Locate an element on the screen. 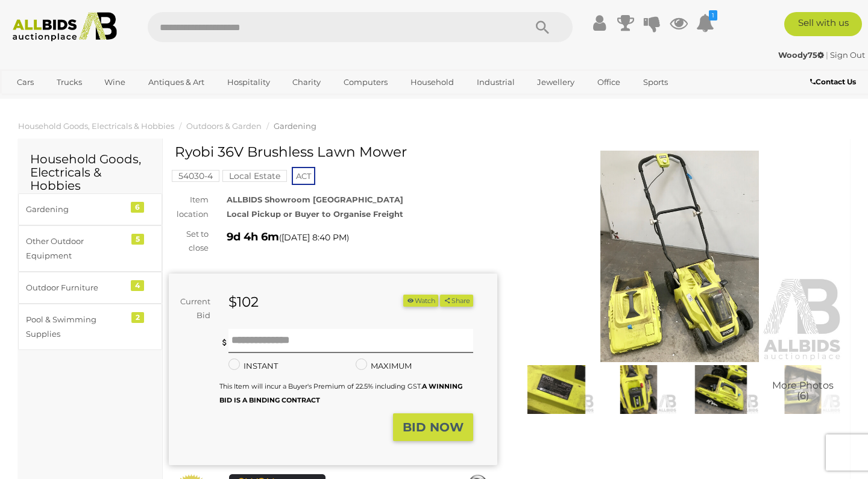  a: Outdoors & Garden is located at coordinates (224, 126).